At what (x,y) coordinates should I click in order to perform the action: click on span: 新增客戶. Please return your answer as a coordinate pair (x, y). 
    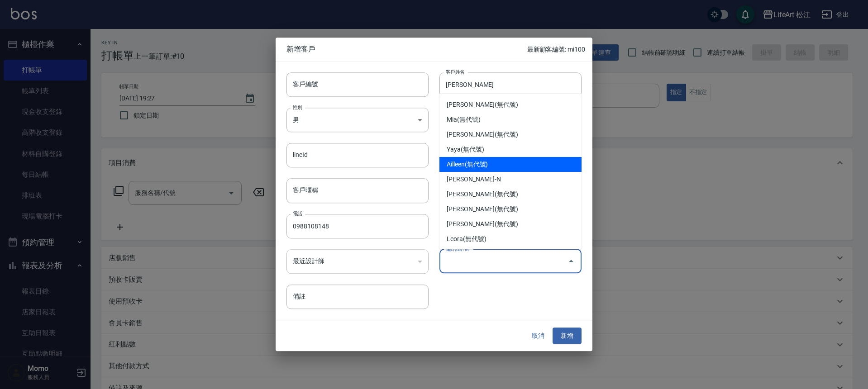
    Looking at the image, I should click on (406, 49).